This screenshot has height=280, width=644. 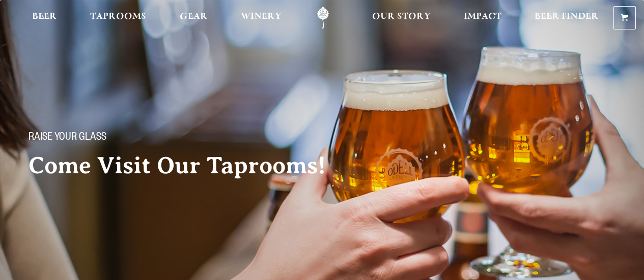 I want to click on span: Winery, so click(x=261, y=16).